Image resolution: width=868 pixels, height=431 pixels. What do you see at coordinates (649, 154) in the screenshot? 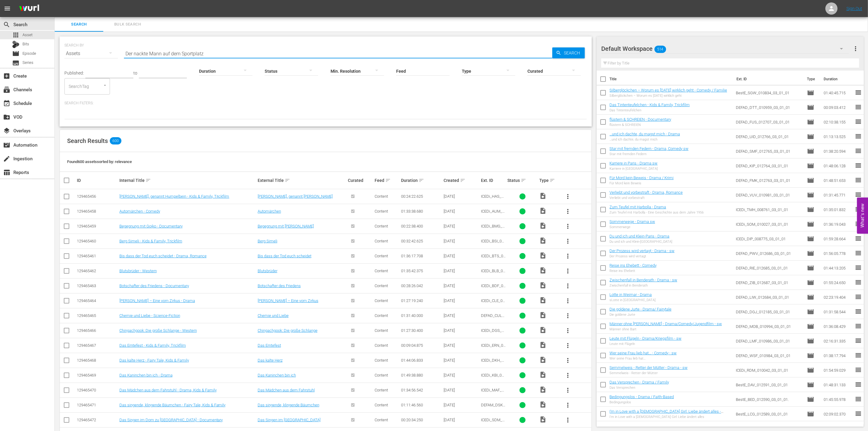
I see `div: Star mit fremden Federn` at bounding box center [649, 154].